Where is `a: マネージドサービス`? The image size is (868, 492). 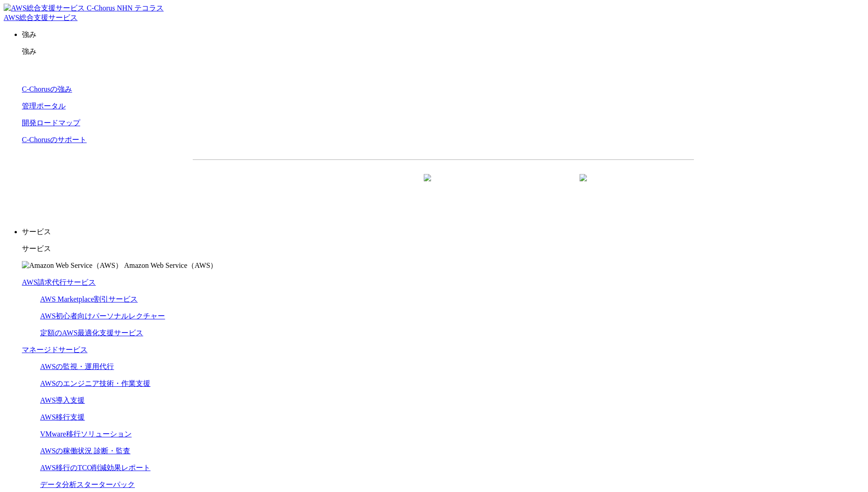
a: マネージドサービス is located at coordinates (55, 349).